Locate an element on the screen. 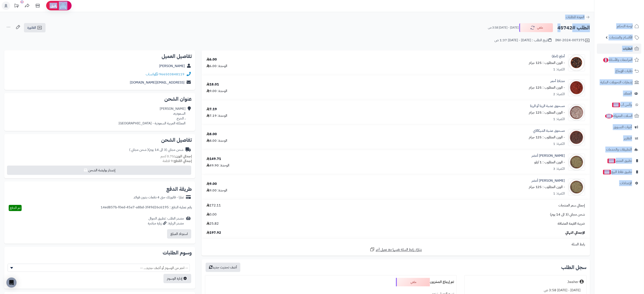 This screenshot has height=294, width=644. span: الطلبات is located at coordinates (628, 49).